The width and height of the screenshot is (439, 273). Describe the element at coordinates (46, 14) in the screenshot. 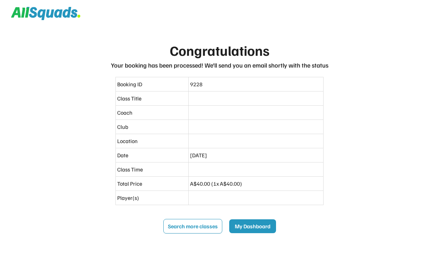

I see `img: Squad%20Logo.svg` at that location.